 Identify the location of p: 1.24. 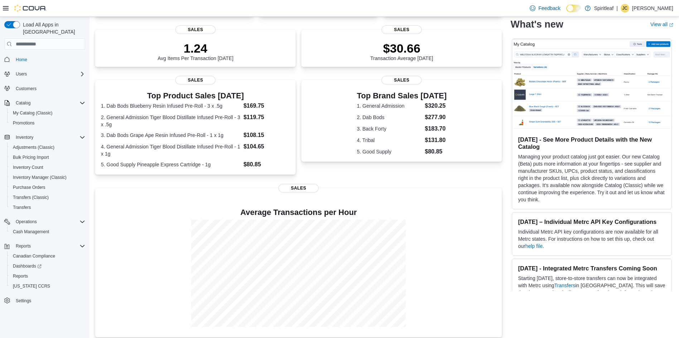
(195, 48).